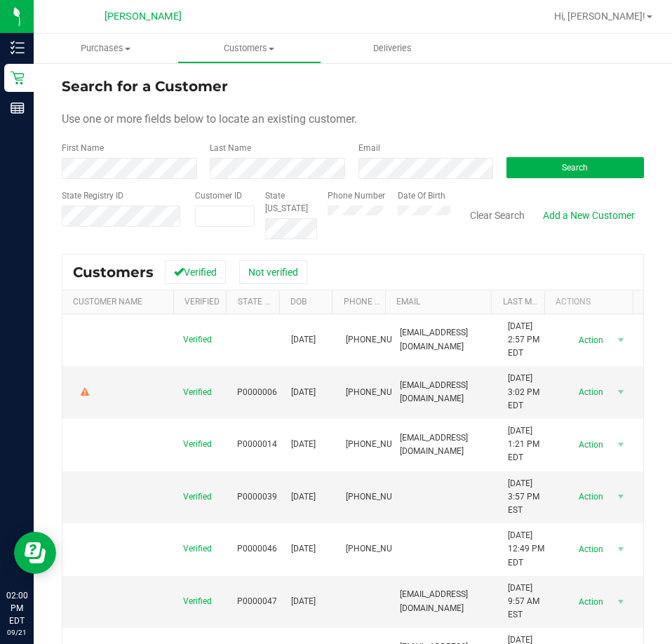  Describe the element at coordinates (82, 148) in the screenshot. I see `label: First Name` at that location.